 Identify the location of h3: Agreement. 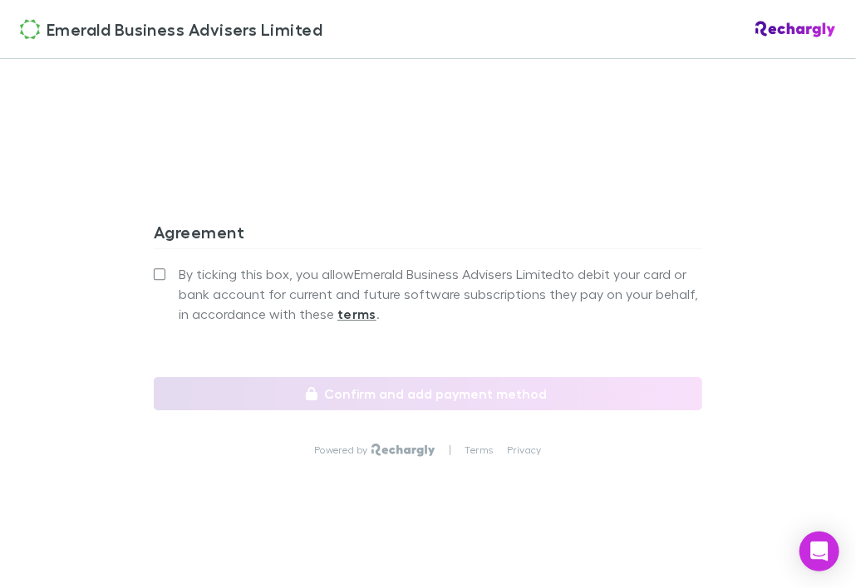
(428, 235).